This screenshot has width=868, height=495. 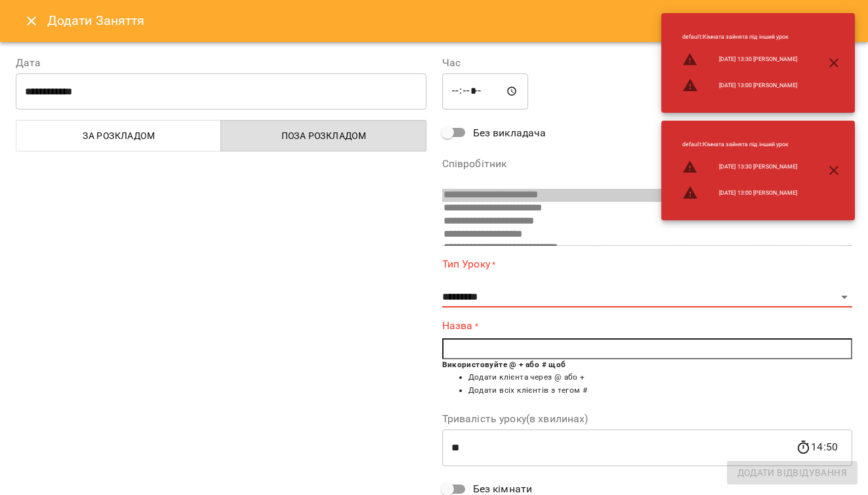 What do you see at coordinates (32, 21) in the screenshot?
I see `button: Close` at bounding box center [32, 21].